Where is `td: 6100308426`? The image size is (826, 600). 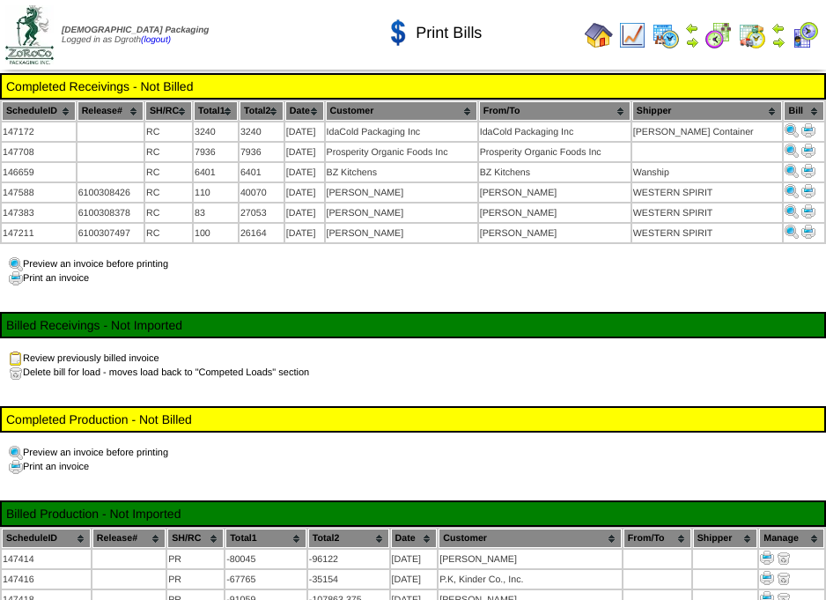 td: 6100308426 is located at coordinates (110, 192).